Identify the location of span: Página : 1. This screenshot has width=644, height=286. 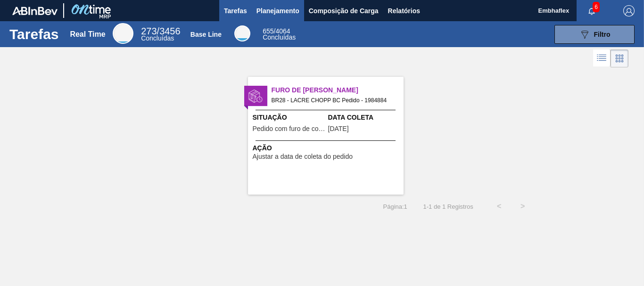
(395, 206).